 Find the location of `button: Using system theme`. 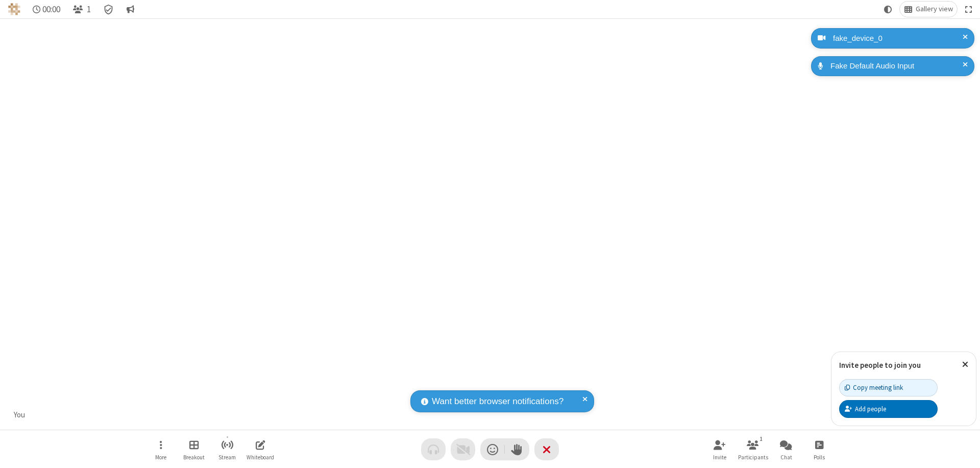

button: Using system theme is located at coordinates (888, 9).